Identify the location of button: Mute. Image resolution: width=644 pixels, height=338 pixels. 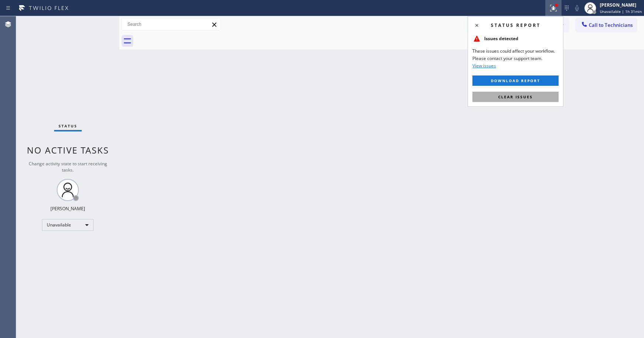
(577, 8).